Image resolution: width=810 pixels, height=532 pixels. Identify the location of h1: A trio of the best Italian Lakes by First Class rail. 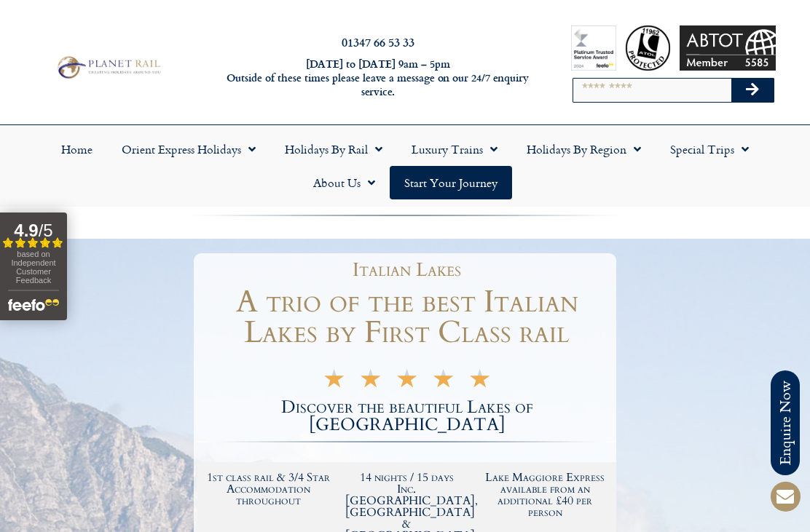
(406, 317).